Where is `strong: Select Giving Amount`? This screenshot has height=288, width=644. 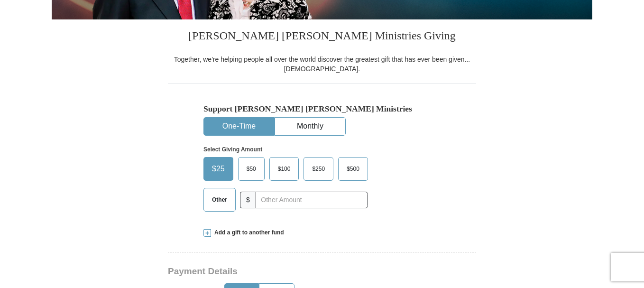 strong: Select Giving Amount is located at coordinates (233, 149).